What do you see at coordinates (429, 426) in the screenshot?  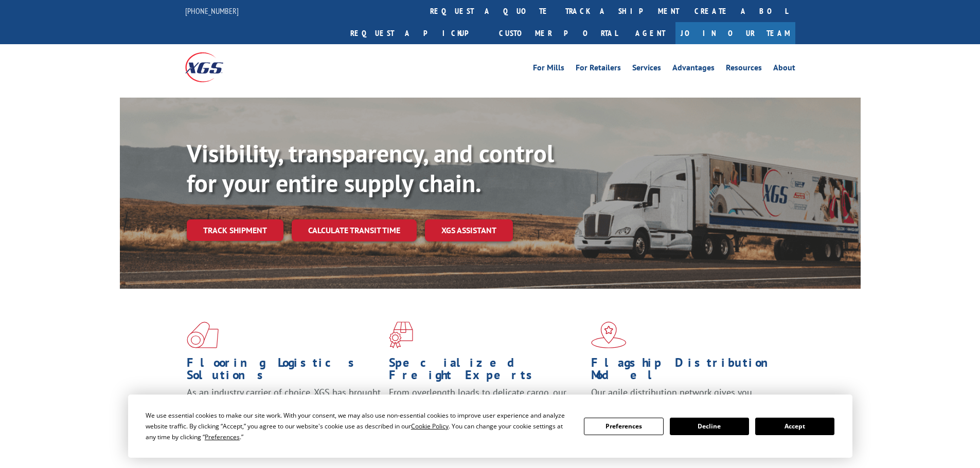 I see `span: Cookie Policy` at bounding box center [429, 426].